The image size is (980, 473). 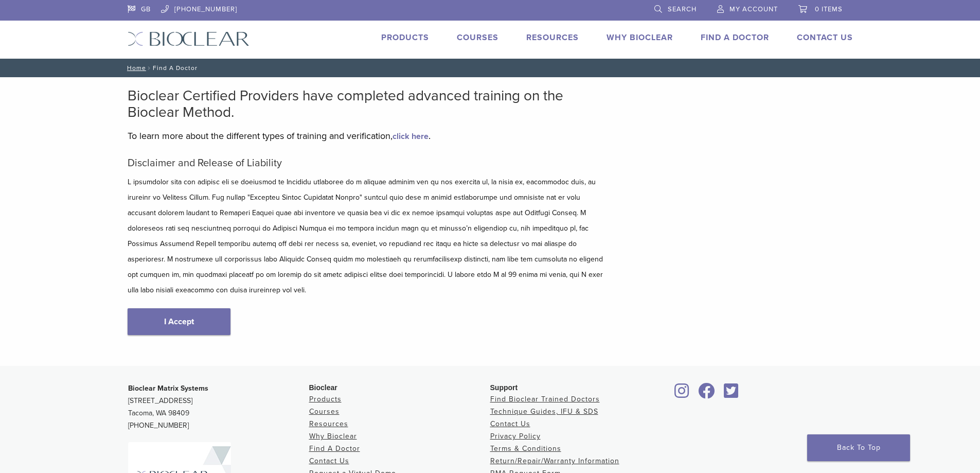 I want to click on p: L ipsumdolor sita con adipisc eli se doeiusmod te Incididu utlaboree do m aliquae adminim ven qu ..., so click(x=367, y=236).